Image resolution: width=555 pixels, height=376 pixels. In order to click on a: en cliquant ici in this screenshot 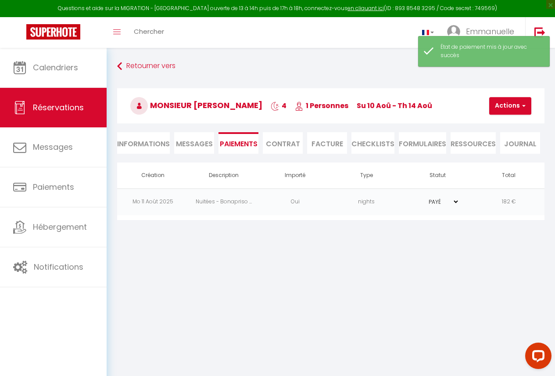, I will do `click(366, 8)`.